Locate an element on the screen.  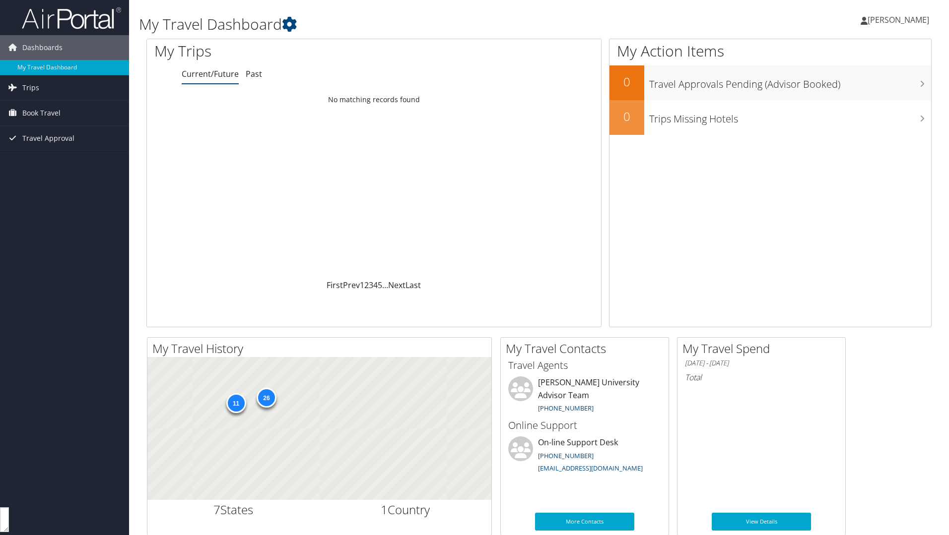
h2: My Travel Contacts is located at coordinates (587, 349).